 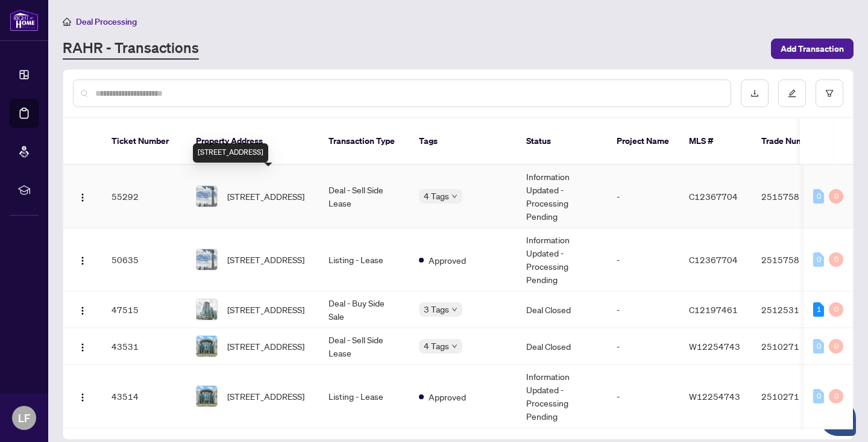 I want to click on th: Trade Number, so click(x=794, y=142).